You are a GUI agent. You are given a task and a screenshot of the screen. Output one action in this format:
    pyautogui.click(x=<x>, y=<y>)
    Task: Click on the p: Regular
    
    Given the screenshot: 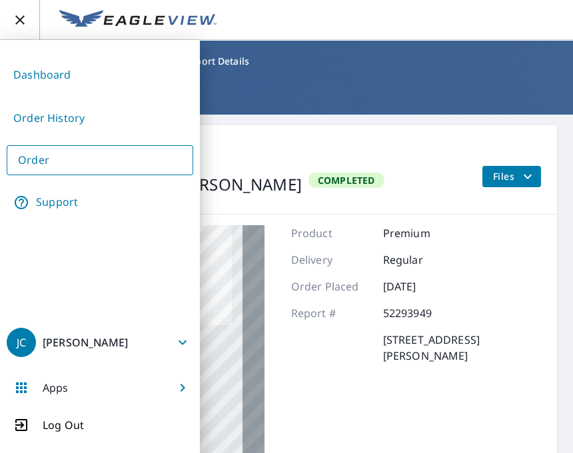 What is the action you would take?
    pyautogui.click(x=423, y=260)
    